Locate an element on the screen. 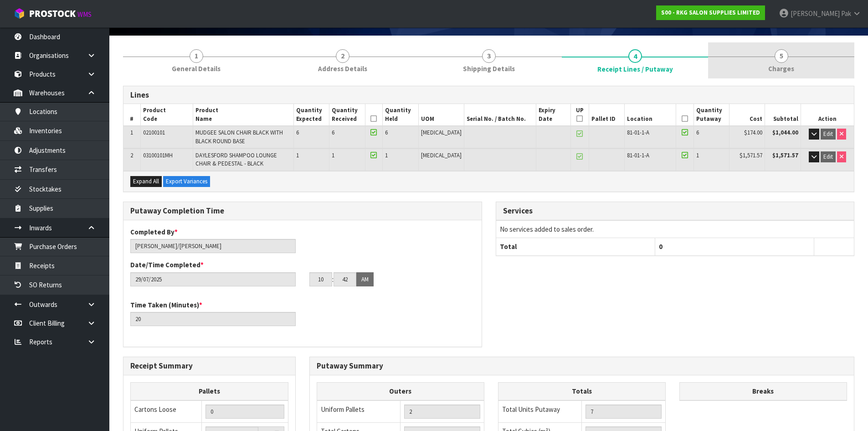 The image size is (868, 431). label: Date/Time Completed is located at coordinates (167, 265).